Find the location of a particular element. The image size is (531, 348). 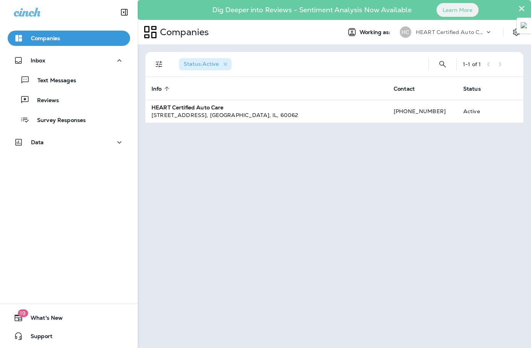

span: What's New is located at coordinates (43, 319).